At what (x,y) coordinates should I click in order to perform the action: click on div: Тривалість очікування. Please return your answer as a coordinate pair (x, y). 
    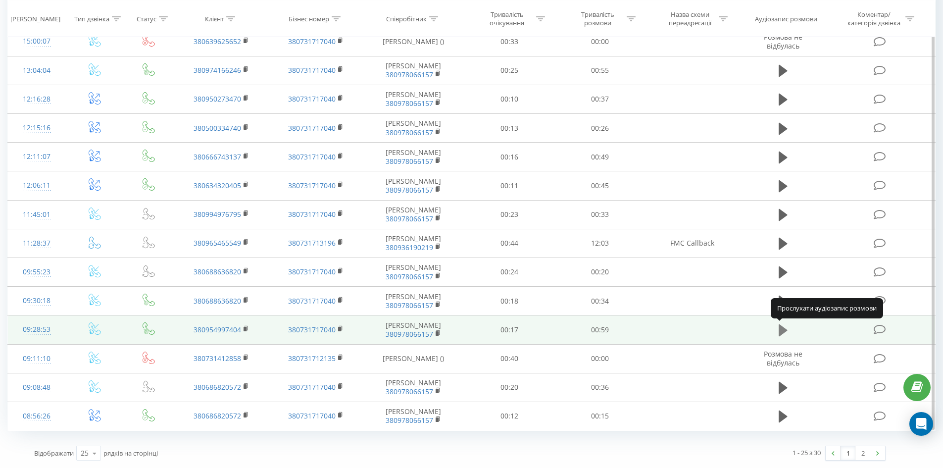
    Looking at the image, I should click on (507, 19).